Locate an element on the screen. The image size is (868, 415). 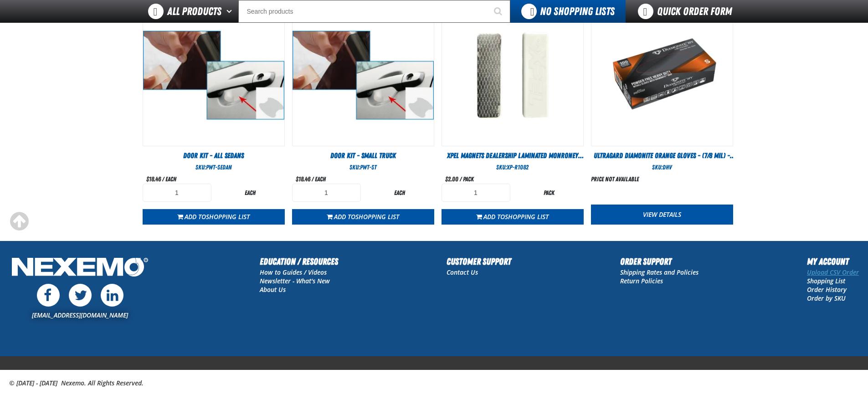
span: XPEL Magnets Dealership Laminated Monroney Stickers (Pack of 2 Magnets) is located at coordinates (515, 161).